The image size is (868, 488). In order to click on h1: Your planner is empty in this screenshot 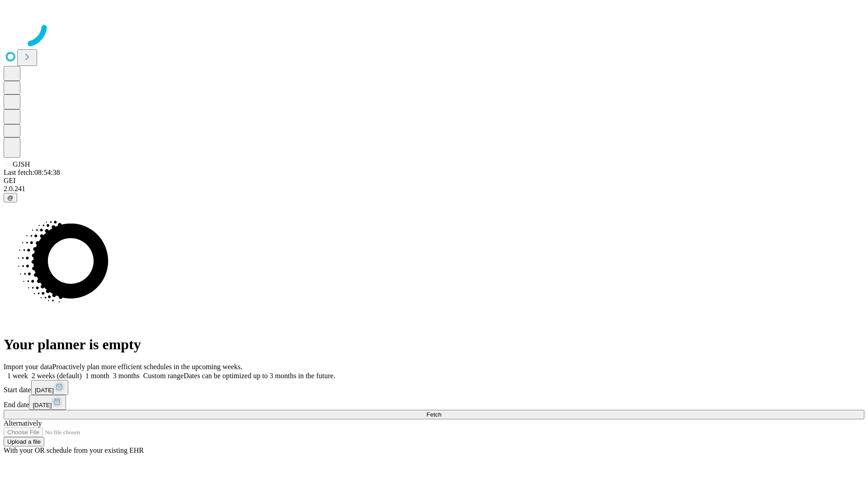, I will do `click(434, 344)`.